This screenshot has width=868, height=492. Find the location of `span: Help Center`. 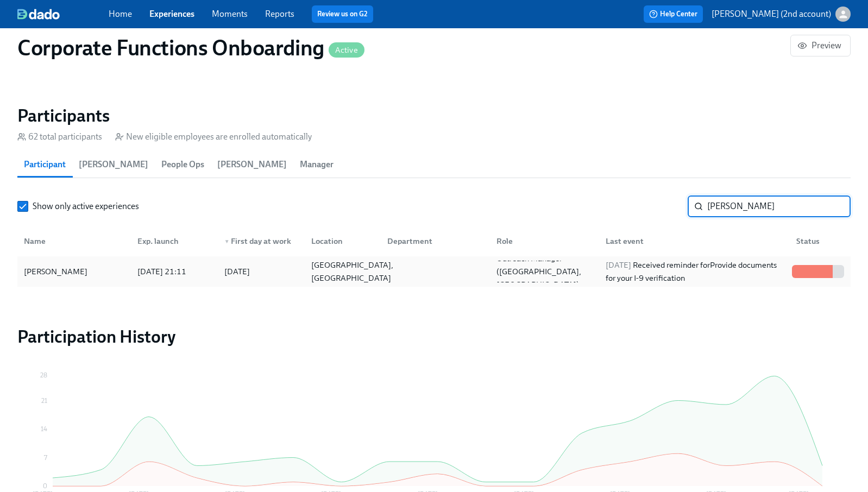

span: Help Center is located at coordinates (672, 14).